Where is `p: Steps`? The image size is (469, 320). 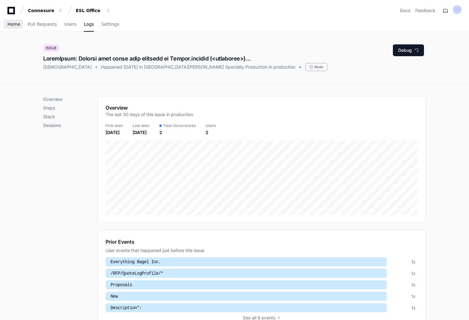 p: Steps is located at coordinates (71, 108).